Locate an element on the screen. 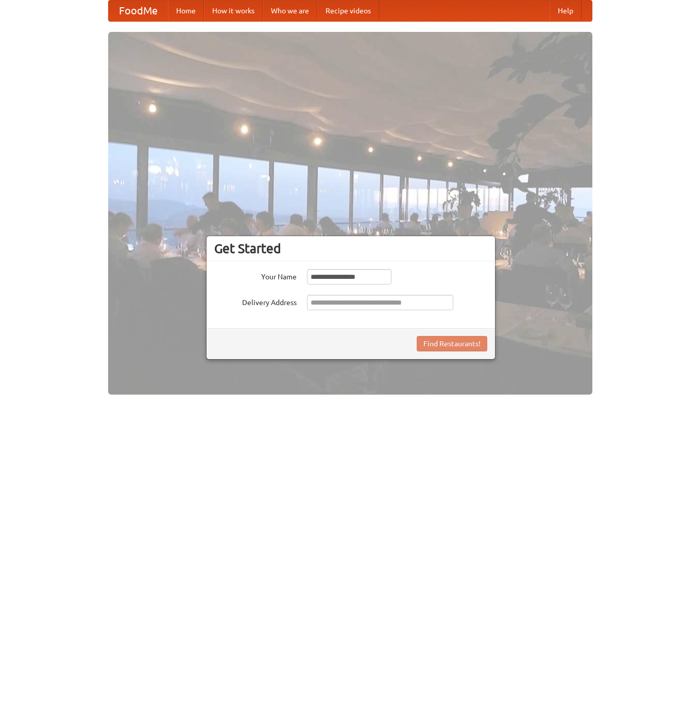 This screenshot has height=728, width=700. h3: Get Started is located at coordinates (350, 249).